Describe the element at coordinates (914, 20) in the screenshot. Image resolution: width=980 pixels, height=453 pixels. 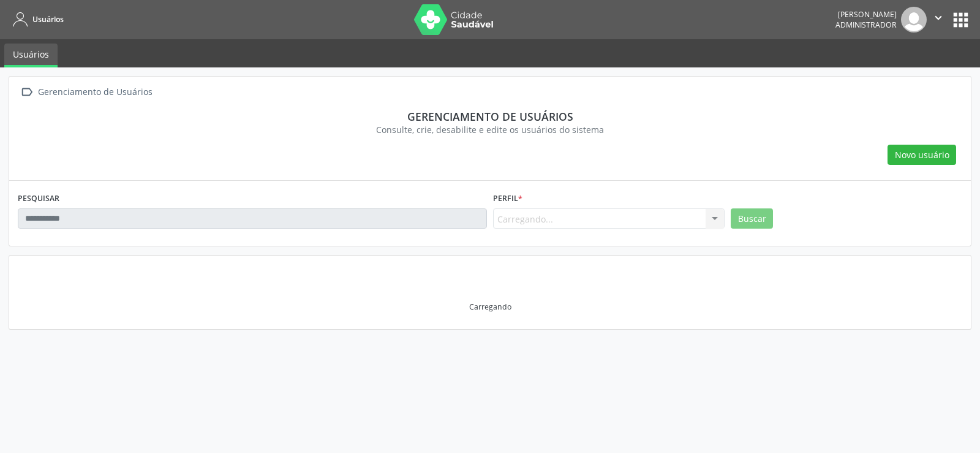
I see `img: img` at that location.